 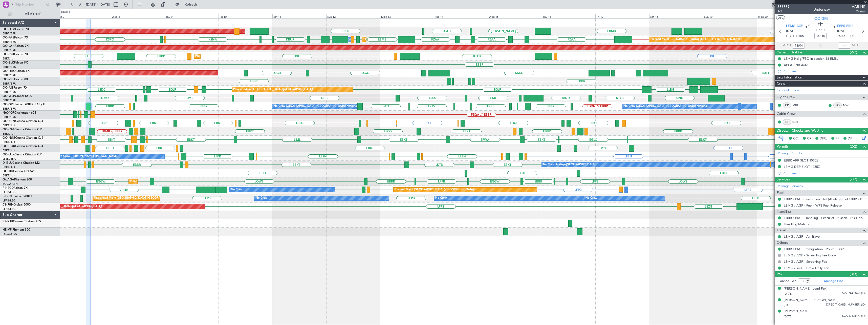 I want to click on a: Handling Malaga, so click(x=797, y=224).